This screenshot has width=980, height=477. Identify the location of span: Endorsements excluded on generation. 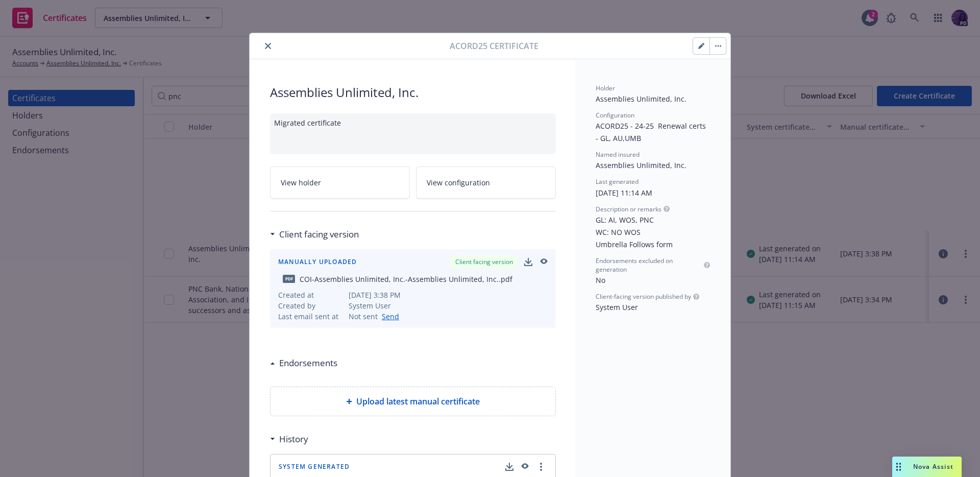
(649, 265).